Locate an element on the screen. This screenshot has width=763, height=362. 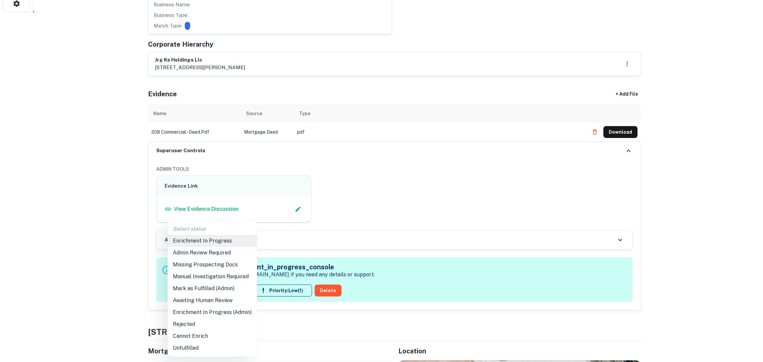
li: Awaiting Human Review is located at coordinates (212, 301).